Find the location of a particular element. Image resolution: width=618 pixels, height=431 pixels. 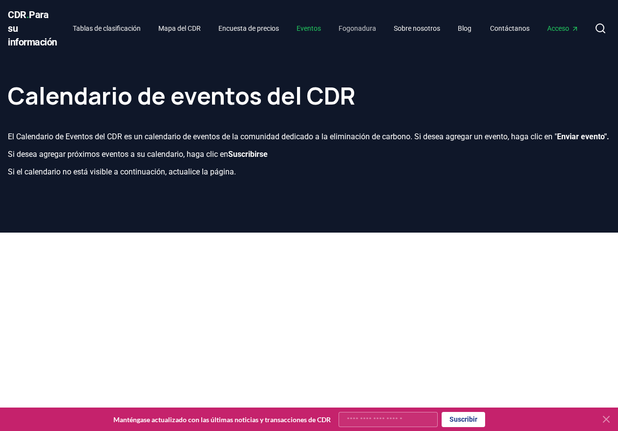

font: Calendario de eventos del CDR is located at coordinates (181, 95).